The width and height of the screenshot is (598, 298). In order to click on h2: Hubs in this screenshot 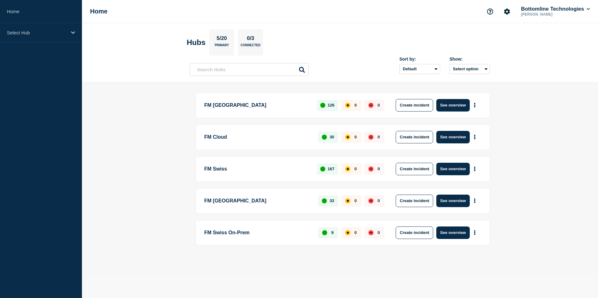, I will do `click(196, 43)`.